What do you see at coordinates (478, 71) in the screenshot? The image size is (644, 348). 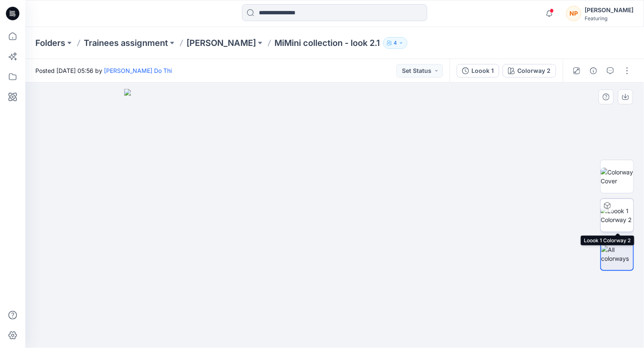 I see `button: Loook 1` at bounding box center [478, 71].